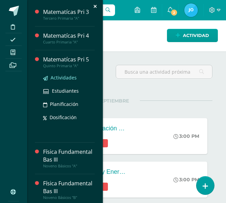 This screenshot has height=203, width=226. Describe the element at coordinates (65, 90) in the screenshot. I see `span: Estudiantes` at that location.